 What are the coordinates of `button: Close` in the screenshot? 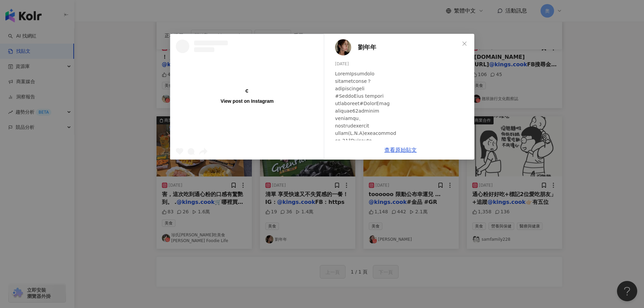 It's located at (465, 44).